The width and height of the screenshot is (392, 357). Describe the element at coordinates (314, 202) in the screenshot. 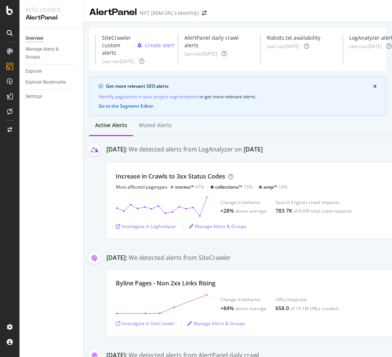

I see `div: Search Engines crawl requests` at that location.